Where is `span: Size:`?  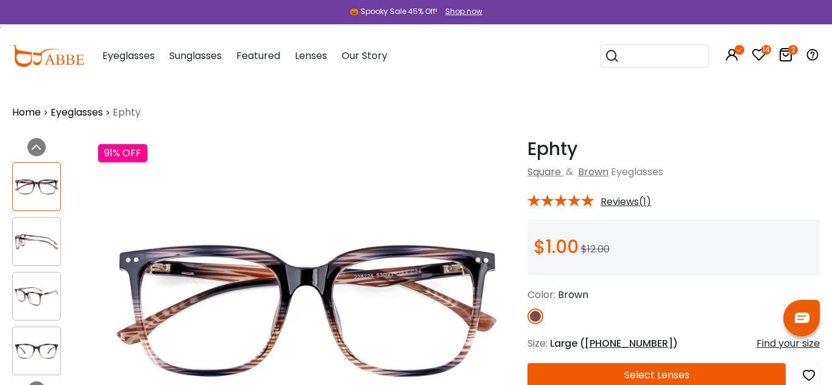 span: Size: is located at coordinates (537, 343).